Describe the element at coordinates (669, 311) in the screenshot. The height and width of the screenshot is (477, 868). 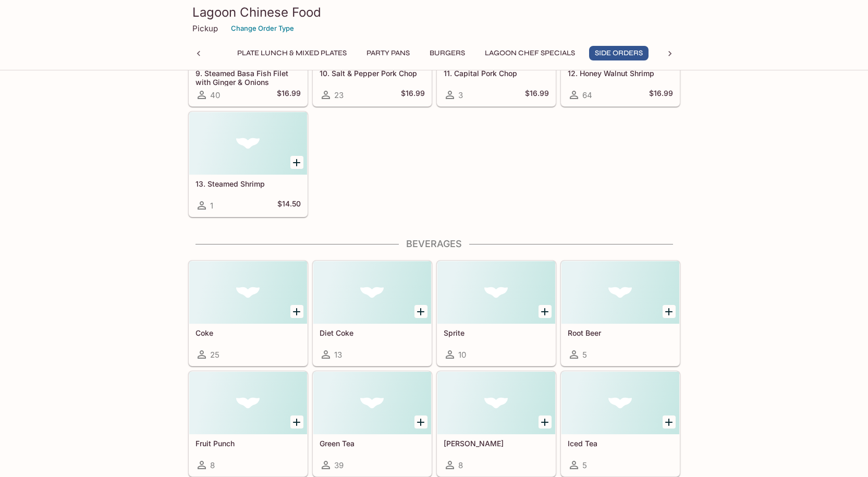
I see `button: Add Root Beer` at that location.